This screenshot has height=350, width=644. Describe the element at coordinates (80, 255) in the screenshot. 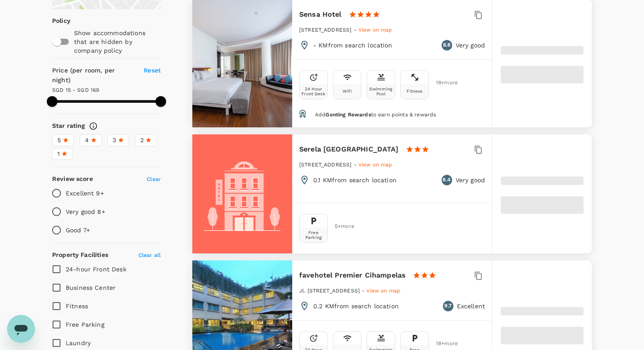

I see `h6: Property Facilities` at that location.